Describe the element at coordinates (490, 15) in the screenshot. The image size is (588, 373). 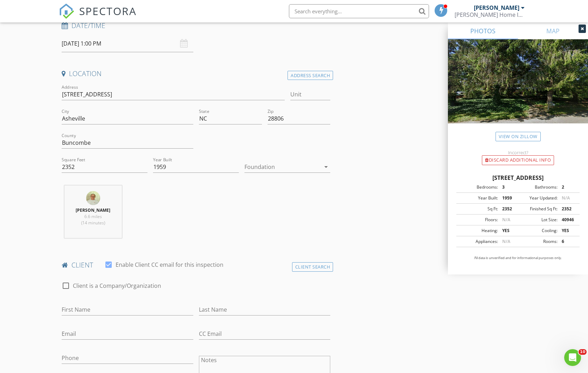
I see `div: Peter Young Home Inspections` at that location.